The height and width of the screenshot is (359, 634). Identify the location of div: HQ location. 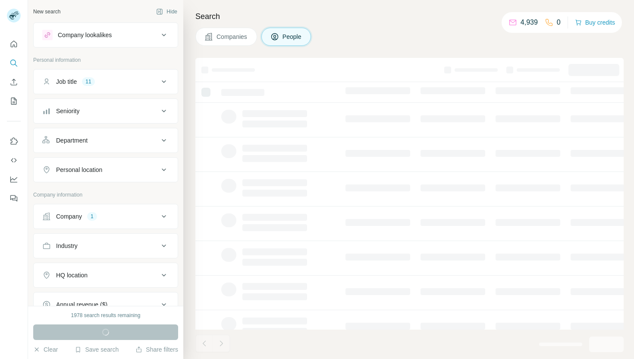
(72, 275).